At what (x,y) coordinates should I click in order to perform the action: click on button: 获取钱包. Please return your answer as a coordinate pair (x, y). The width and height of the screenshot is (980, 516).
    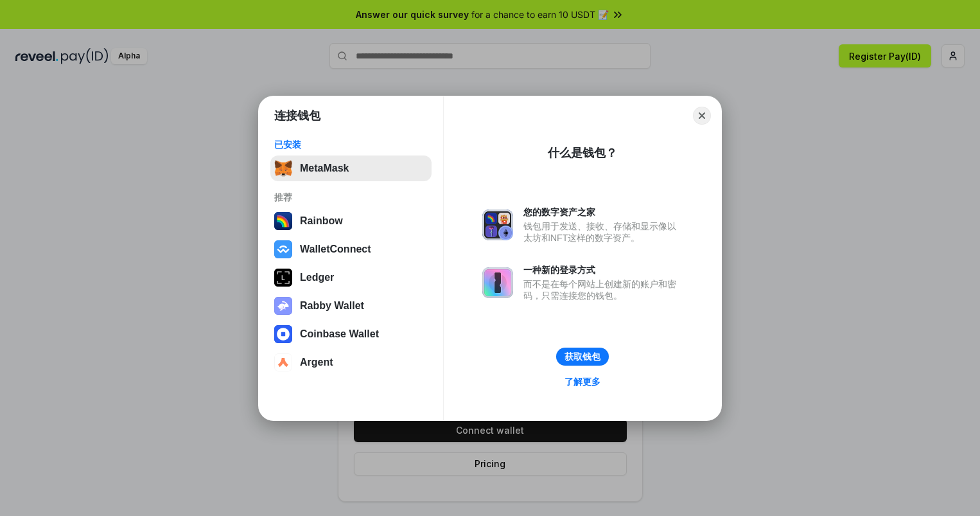
    Looking at the image, I should click on (583, 356).